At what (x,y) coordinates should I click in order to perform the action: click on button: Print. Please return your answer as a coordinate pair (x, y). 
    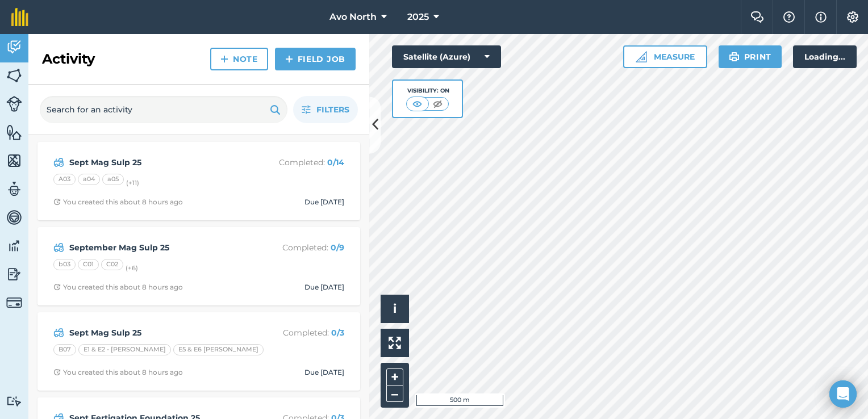
    Looking at the image, I should click on (750, 57).